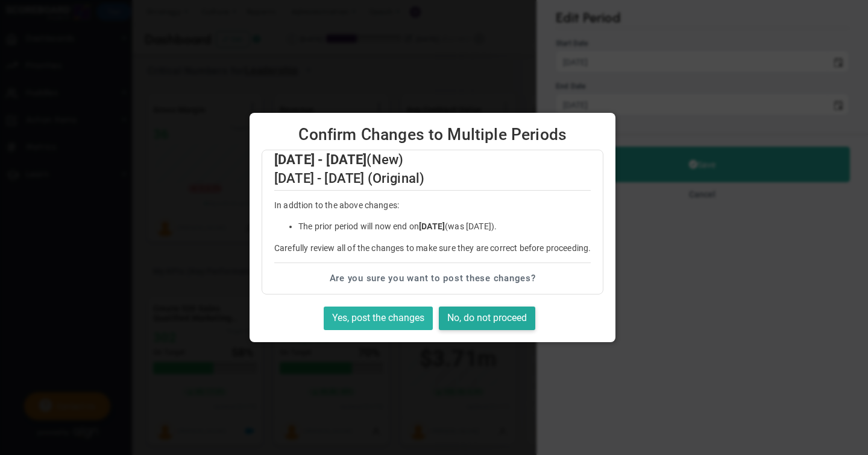 This screenshot has width=868, height=455. Describe the element at coordinates (487, 318) in the screenshot. I see `button: No, do not proceed` at that location.